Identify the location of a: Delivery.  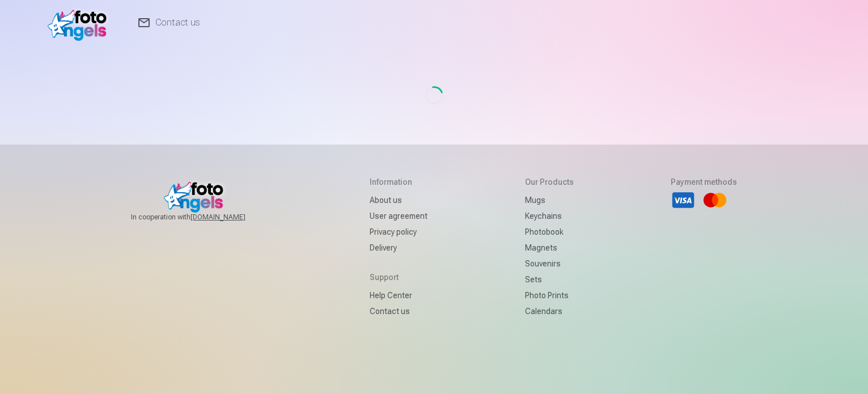
(399, 247).